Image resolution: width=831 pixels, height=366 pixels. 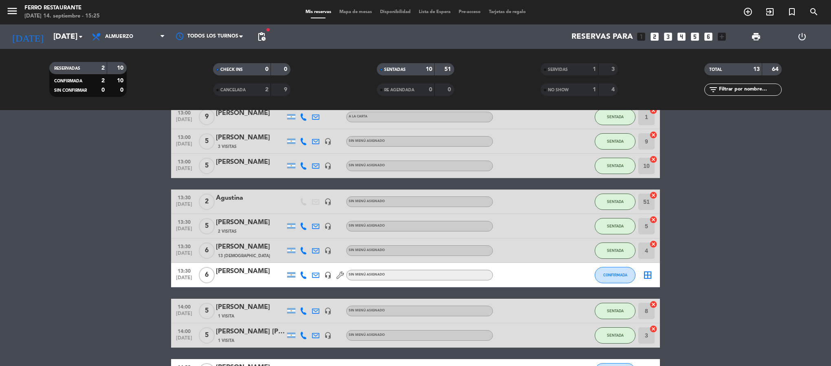 I want to click on span: print, so click(x=756, y=37).